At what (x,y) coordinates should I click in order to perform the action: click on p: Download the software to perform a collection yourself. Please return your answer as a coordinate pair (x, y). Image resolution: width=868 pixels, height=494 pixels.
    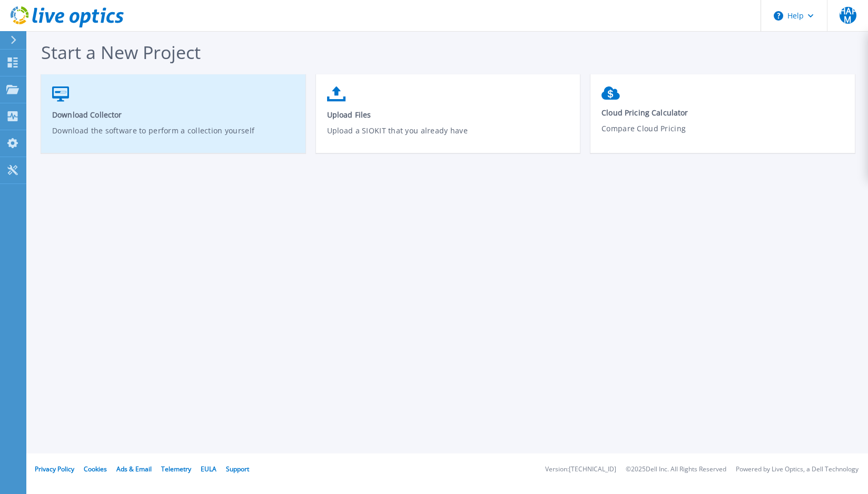
    Looking at the image, I should click on (173, 137).